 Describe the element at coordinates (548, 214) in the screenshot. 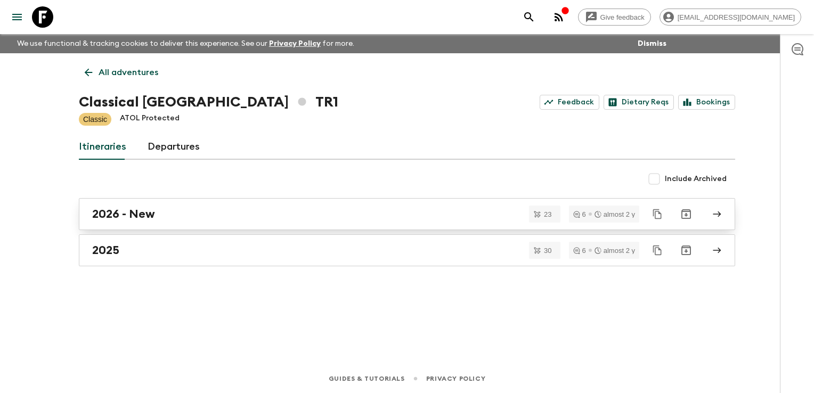

I see `span: 23` at that location.